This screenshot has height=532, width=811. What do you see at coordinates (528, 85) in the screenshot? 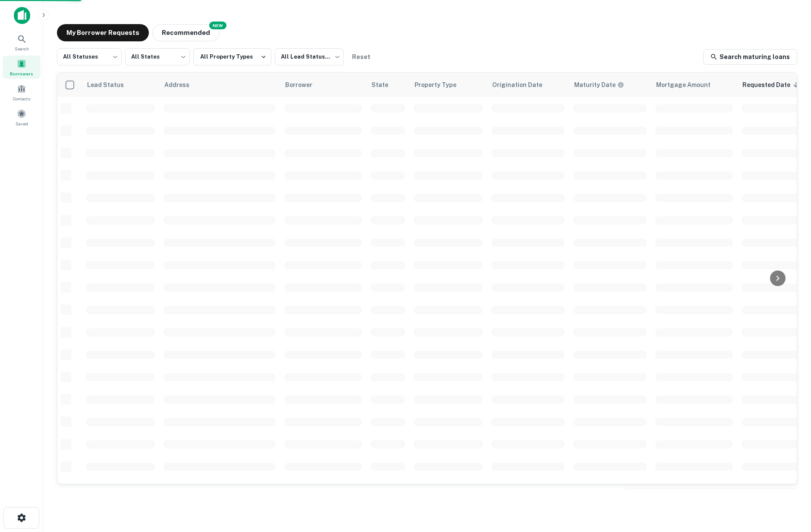
I see `th: Origination Date` at bounding box center [528, 85].